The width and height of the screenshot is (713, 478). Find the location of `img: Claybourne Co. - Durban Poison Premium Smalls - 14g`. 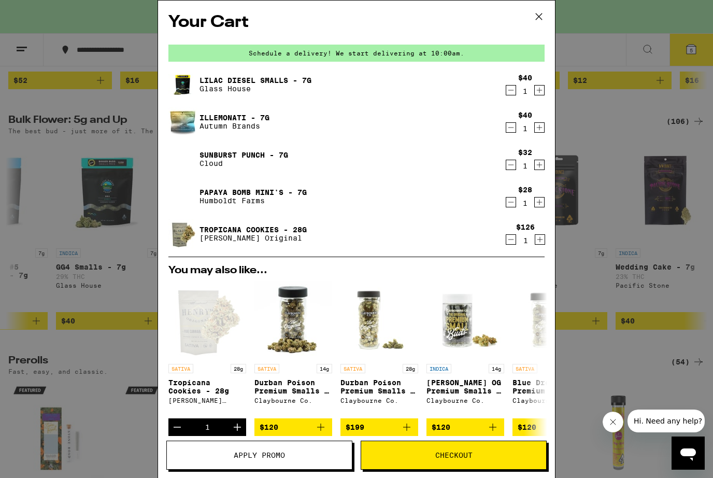

img: Claybourne Co. - Durban Poison Premium Smalls - 14g is located at coordinates (293, 320).